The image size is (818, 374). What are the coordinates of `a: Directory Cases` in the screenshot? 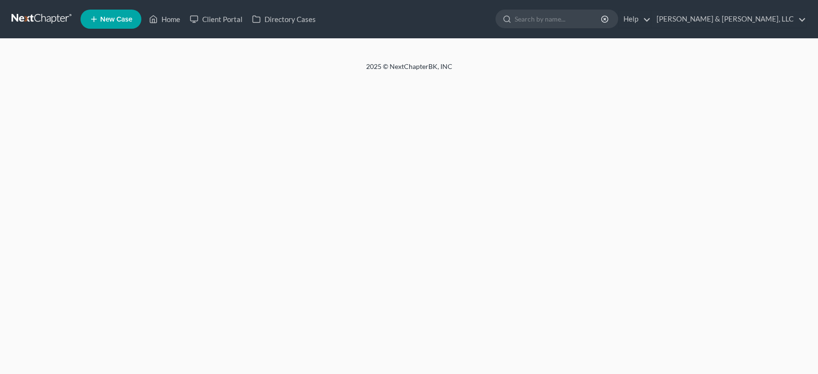 It's located at (284, 19).